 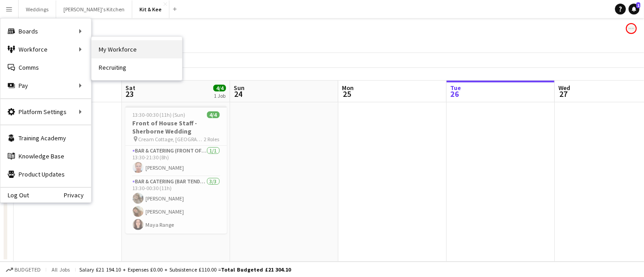 What do you see at coordinates (46, 112) in the screenshot?
I see `div: Platform Settings` at bounding box center [46, 112].